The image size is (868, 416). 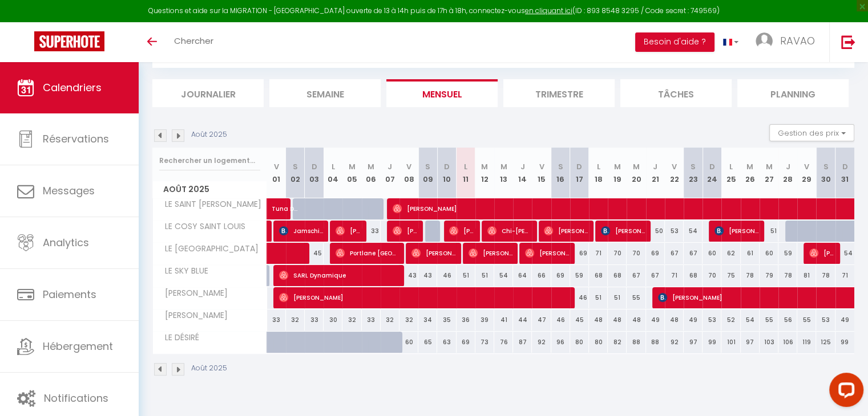 What do you see at coordinates (541, 320) in the screenshot?
I see `div: 47` at bounding box center [541, 320].